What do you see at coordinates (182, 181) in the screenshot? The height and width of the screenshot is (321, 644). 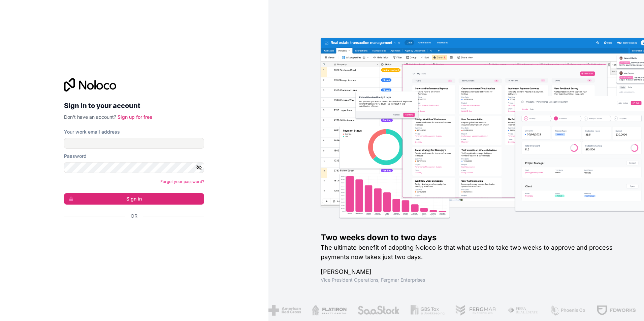 I see `a: Forgot your password?` at bounding box center [182, 181].